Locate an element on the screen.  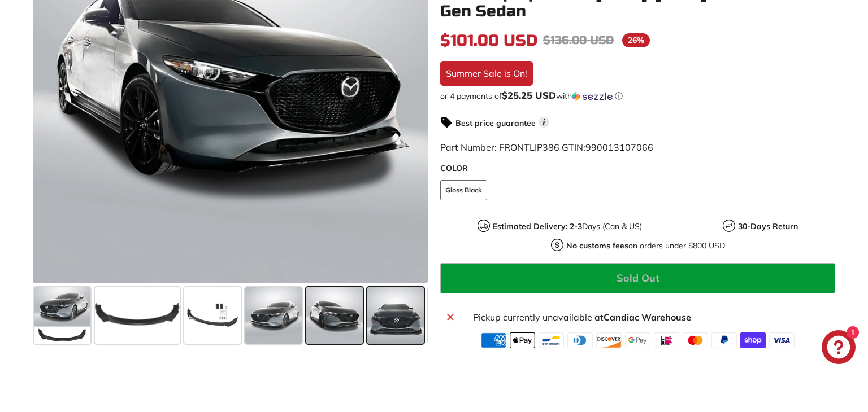
span: i is located at coordinates (543, 122).